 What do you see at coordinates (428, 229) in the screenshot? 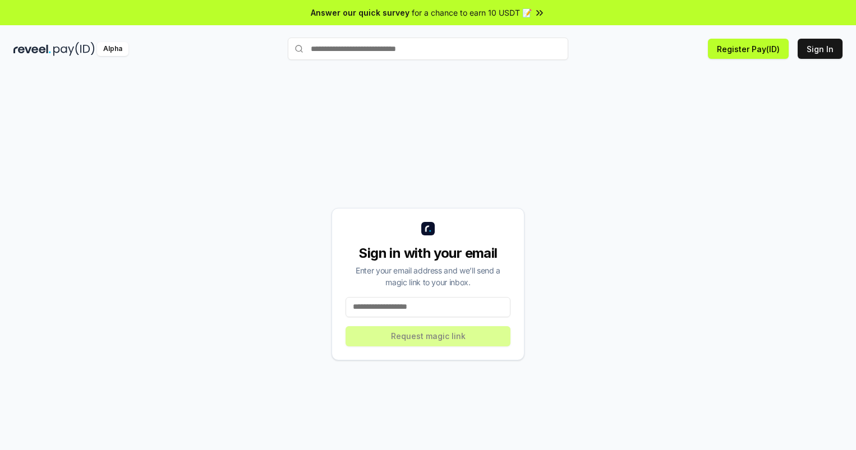
I see `img: logo_small` at bounding box center [428, 229].